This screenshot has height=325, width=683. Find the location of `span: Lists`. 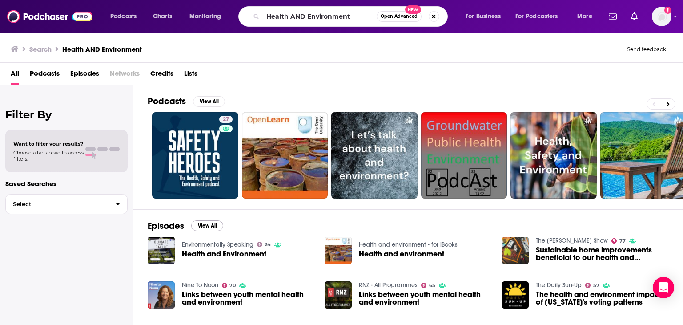

span: Lists is located at coordinates (191, 75).